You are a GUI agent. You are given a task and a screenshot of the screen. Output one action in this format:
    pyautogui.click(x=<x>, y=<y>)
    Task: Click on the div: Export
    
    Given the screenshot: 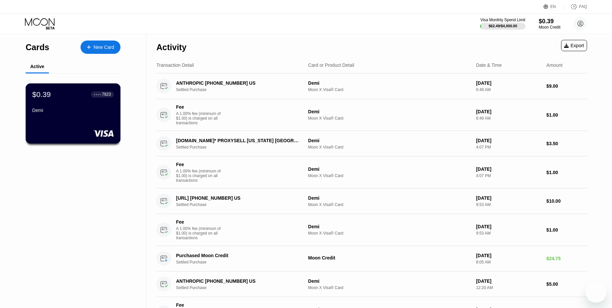 What is the action you would take?
    pyautogui.click(x=574, y=46)
    